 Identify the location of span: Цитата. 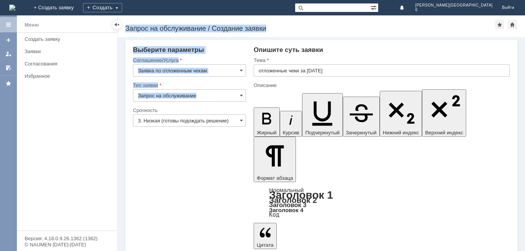
(265, 244).